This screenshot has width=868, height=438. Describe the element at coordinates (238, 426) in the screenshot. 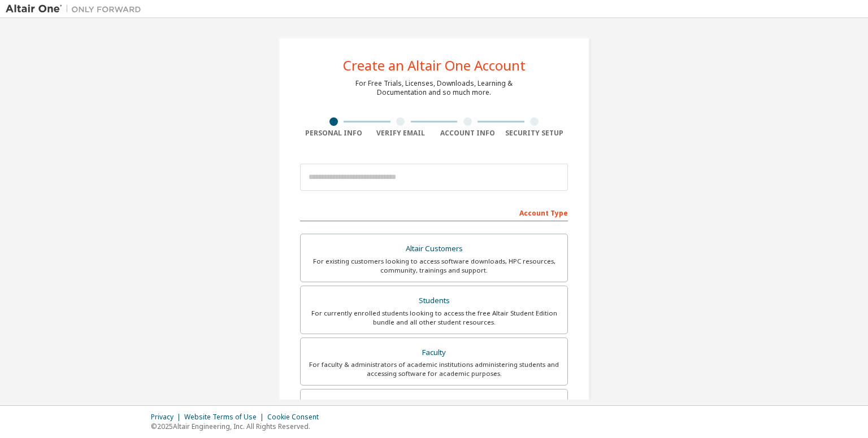

I see `p: © 2025 Altair Engineering, Inc. All Rights Reserved.` at that location.